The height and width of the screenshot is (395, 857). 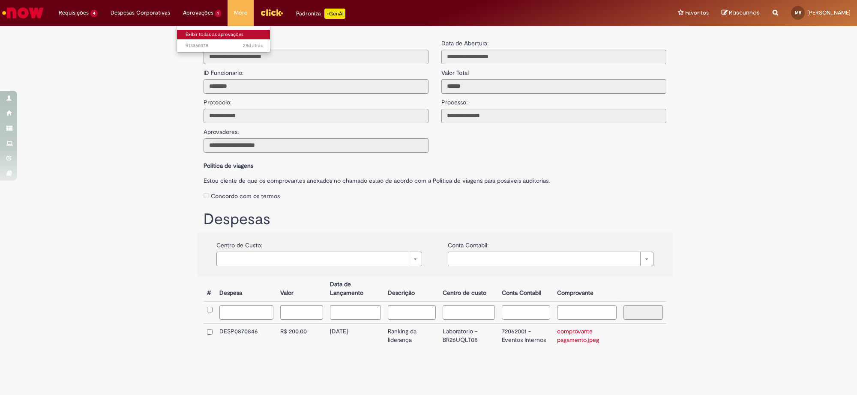 I want to click on label: Estou ciente de que os comprovantes anexados no chamado estão de acordo com a Politica de viagens..., so click(x=435, y=179).